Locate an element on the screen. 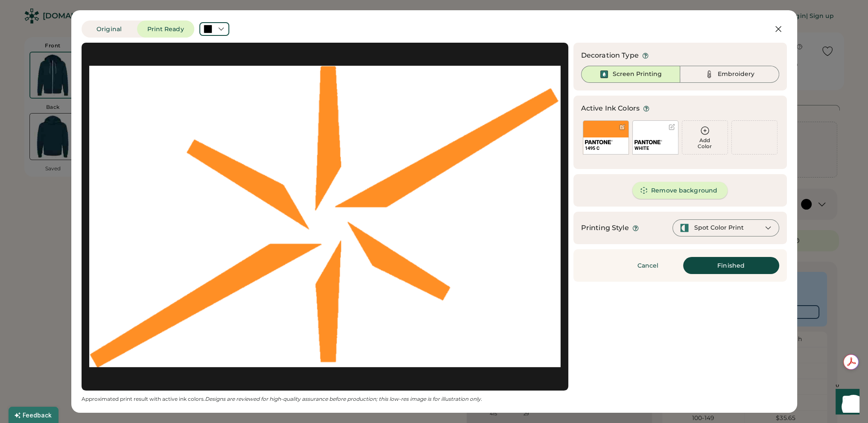  div: Decoration Type is located at coordinates (610, 56).